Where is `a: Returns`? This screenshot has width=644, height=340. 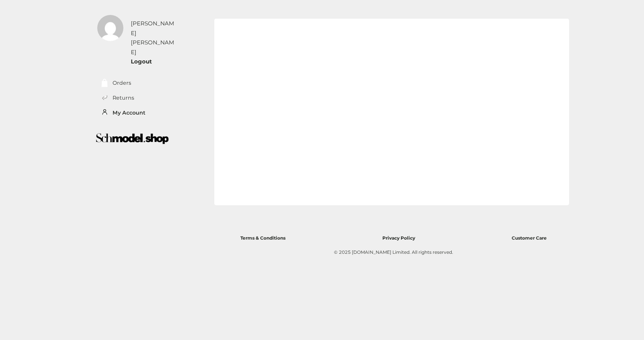 a: Returns is located at coordinates (123, 97).